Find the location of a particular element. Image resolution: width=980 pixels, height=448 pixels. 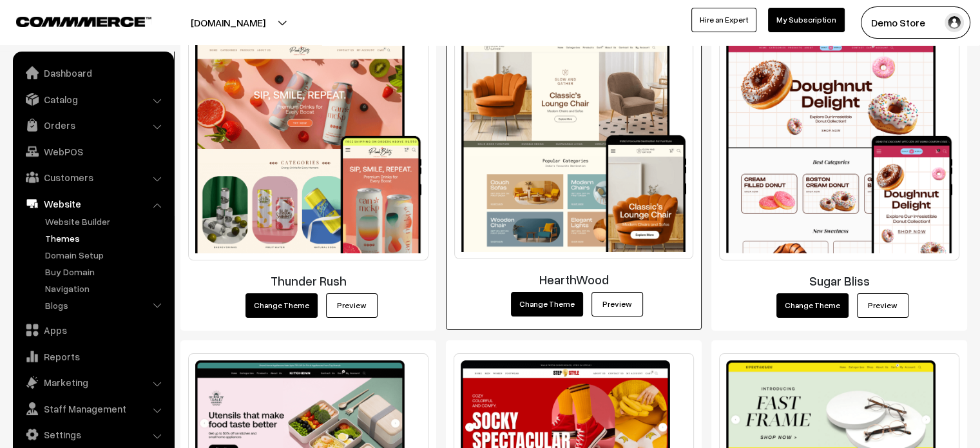

a: Staff Management is located at coordinates (93, 409).